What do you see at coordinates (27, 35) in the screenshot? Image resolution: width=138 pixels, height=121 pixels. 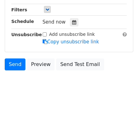 I see `strong: Unsubscribe` at bounding box center [27, 35].